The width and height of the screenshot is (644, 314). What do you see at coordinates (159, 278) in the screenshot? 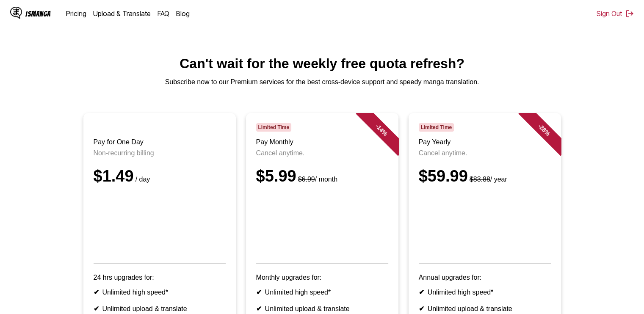
I see `p: 24 hrs upgrades for:` at bounding box center [159, 278].